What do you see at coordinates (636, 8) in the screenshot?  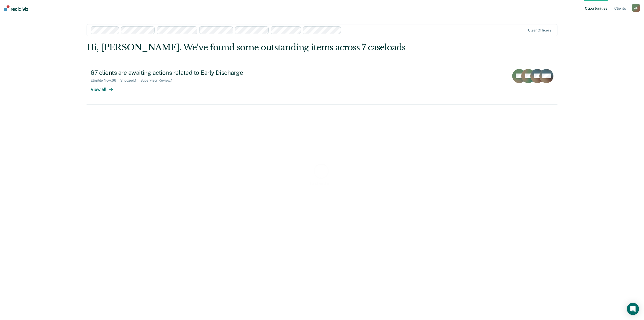 I see `div: A L` at bounding box center [636, 8].